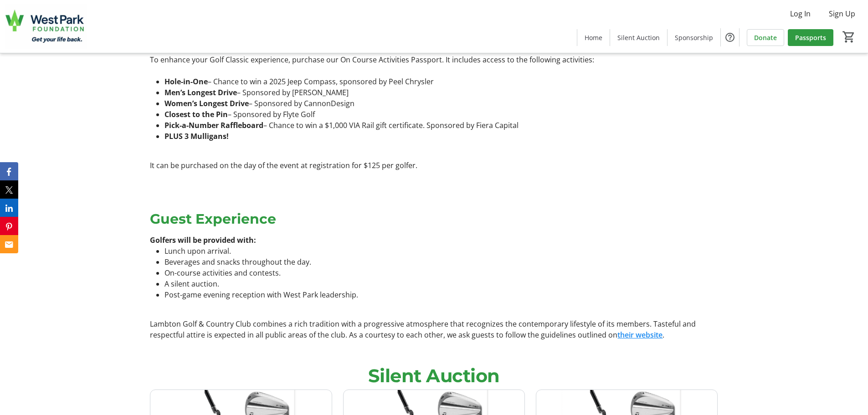 This screenshot has height=415, width=868. What do you see at coordinates (441, 114) in the screenshot?
I see `li: – Sponsored by Flyte Golf` at bounding box center [441, 114].